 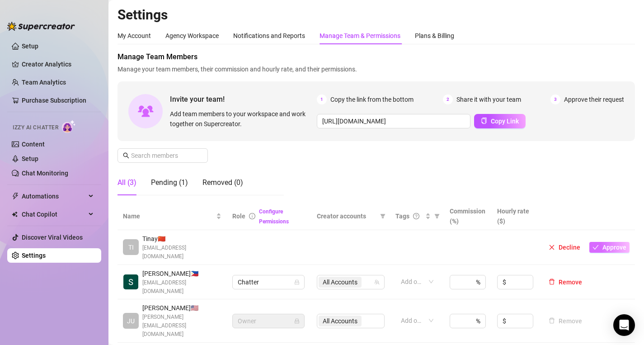 What do you see at coordinates (594, 99) in the screenshot?
I see `span: Approve their request` at bounding box center [594, 99].